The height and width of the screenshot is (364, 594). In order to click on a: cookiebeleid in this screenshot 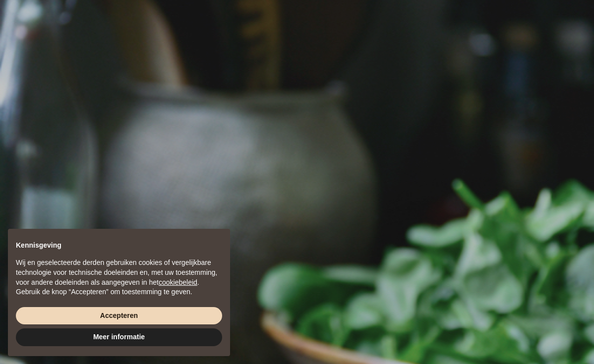, I will do `click(178, 282)`.